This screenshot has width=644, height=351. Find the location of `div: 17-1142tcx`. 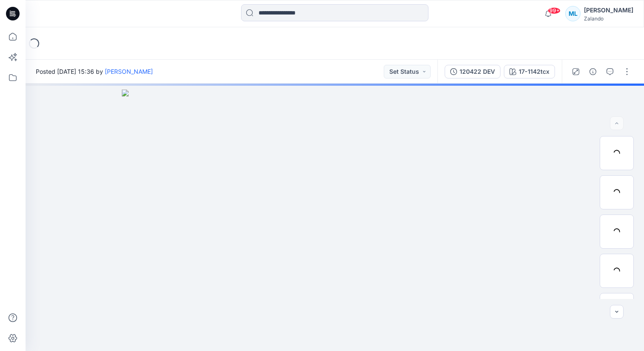

div: 17-1142tcx is located at coordinates (534, 72).